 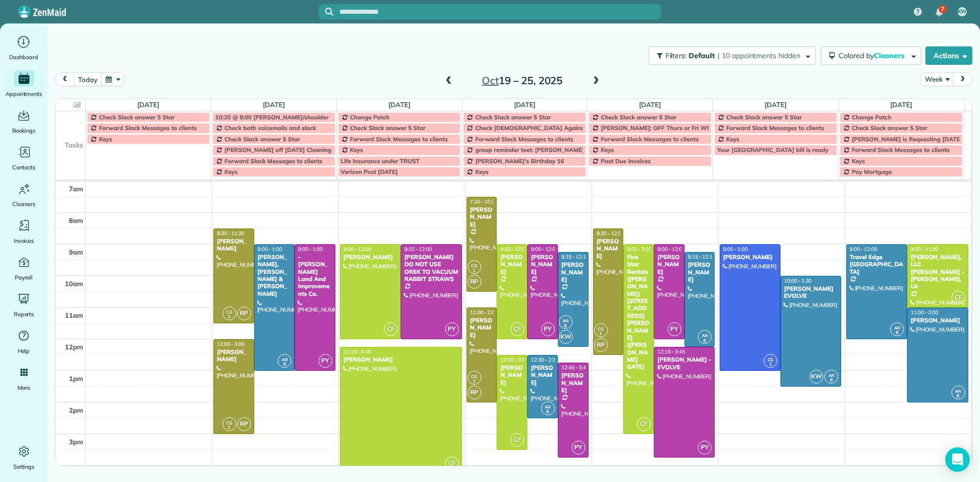 I want to click on span: Default, so click(x=702, y=56).